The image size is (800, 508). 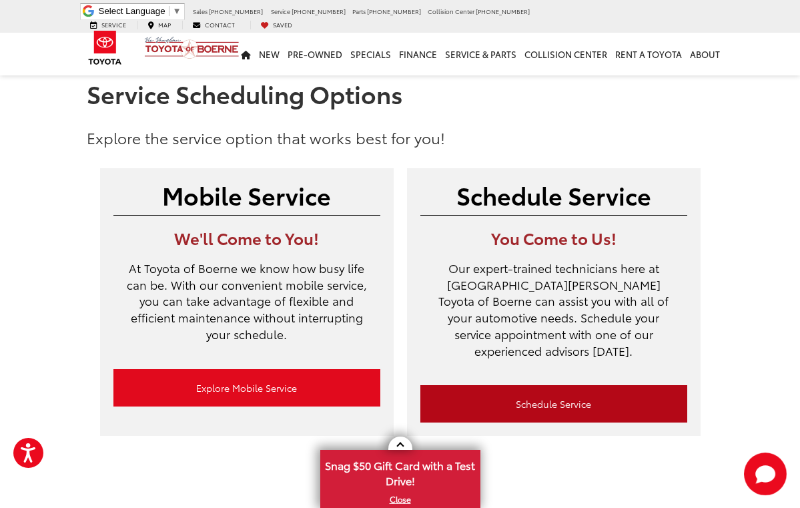 I want to click on p: Explore the service option that works best for you!, so click(x=401, y=138).